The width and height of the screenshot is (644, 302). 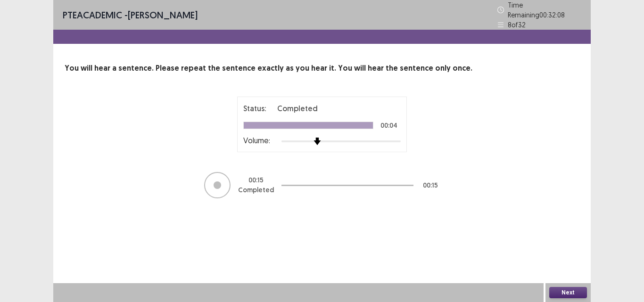 What do you see at coordinates (517, 25) in the screenshot?
I see `p: 8 of 32` at bounding box center [517, 25].